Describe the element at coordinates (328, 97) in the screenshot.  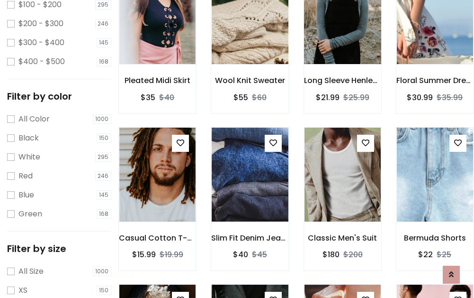
I see `h6: $21.99` at that location.